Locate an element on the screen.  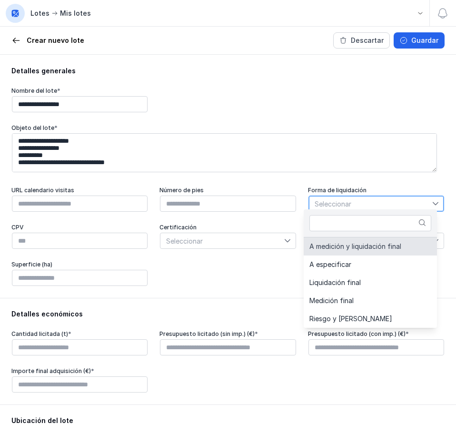
span: Liquidación final is located at coordinates (335, 283).